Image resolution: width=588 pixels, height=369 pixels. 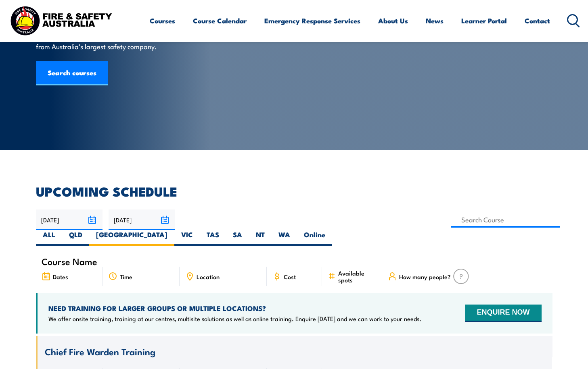 I want to click on label: VIC, so click(x=187, y=238).